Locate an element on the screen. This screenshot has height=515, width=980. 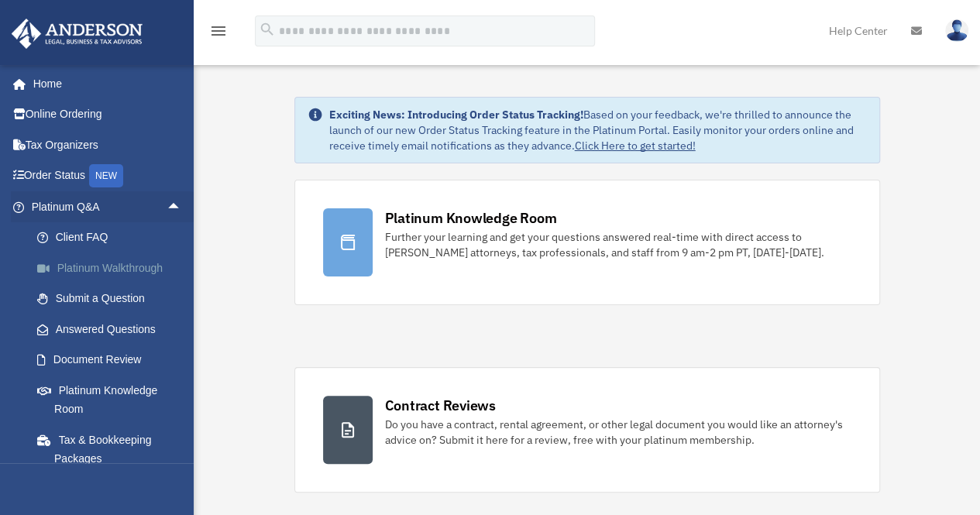
a: Client FAQ is located at coordinates (113, 238).